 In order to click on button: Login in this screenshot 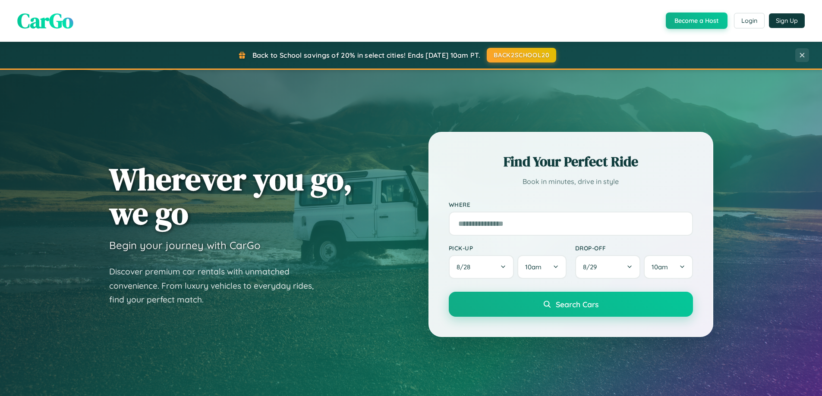, I will do `click(749, 21)`.